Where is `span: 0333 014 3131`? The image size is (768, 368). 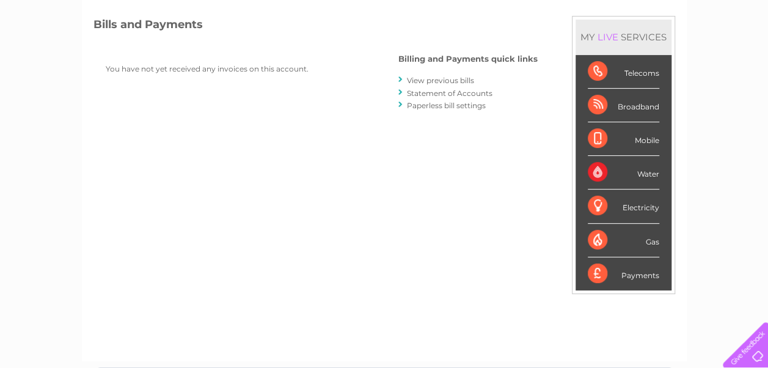 span: 0333 014 3131 is located at coordinates (580, 13).